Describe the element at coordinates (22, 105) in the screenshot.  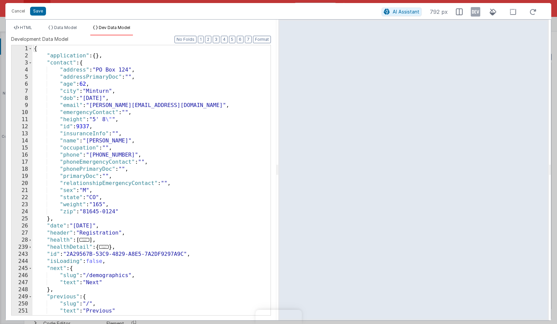
I see `div: 9` at that location.